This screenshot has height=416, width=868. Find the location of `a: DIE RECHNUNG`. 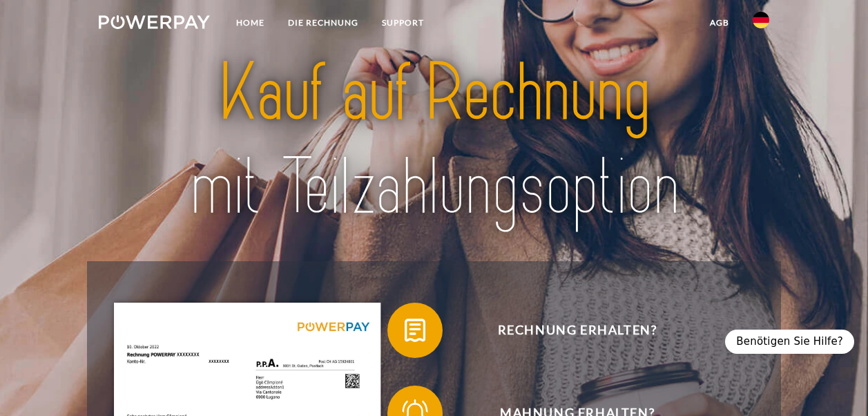

a: DIE RECHNUNG is located at coordinates (323, 23).